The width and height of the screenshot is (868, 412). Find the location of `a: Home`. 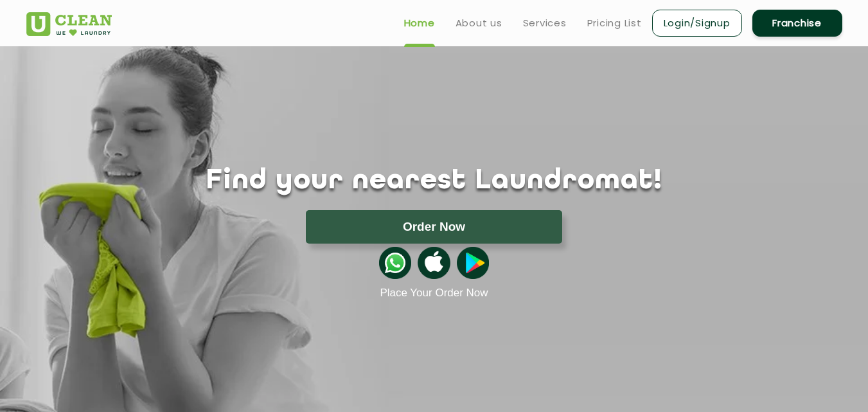

a: Home is located at coordinates (420, 23).